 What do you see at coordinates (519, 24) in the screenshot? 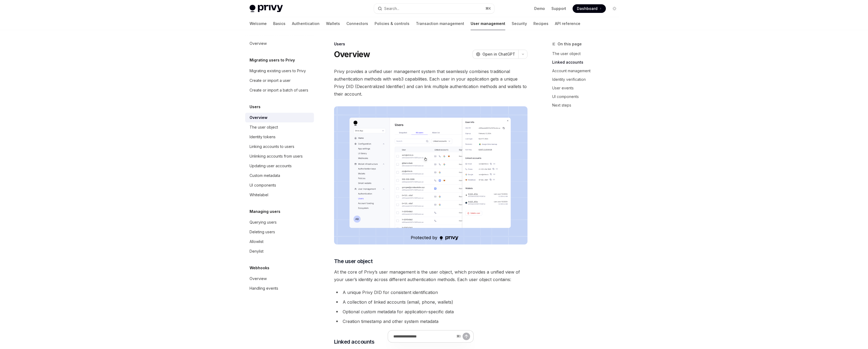
I see `a: Security` at bounding box center [519, 24].